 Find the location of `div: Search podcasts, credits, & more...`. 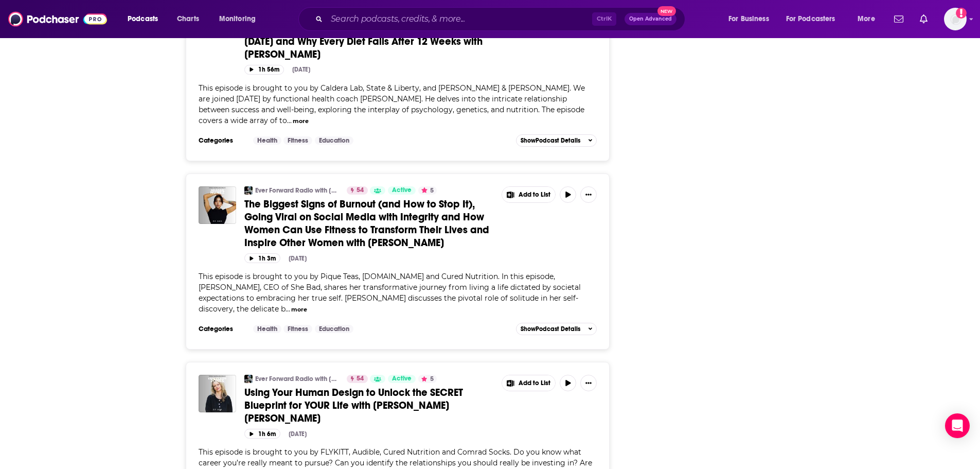

div: Search podcasts, credits, & more... is located at coordinates (502, 19).